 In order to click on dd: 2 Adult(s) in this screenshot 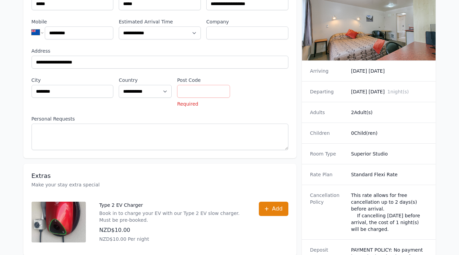, I will do `click(389, 112)`.